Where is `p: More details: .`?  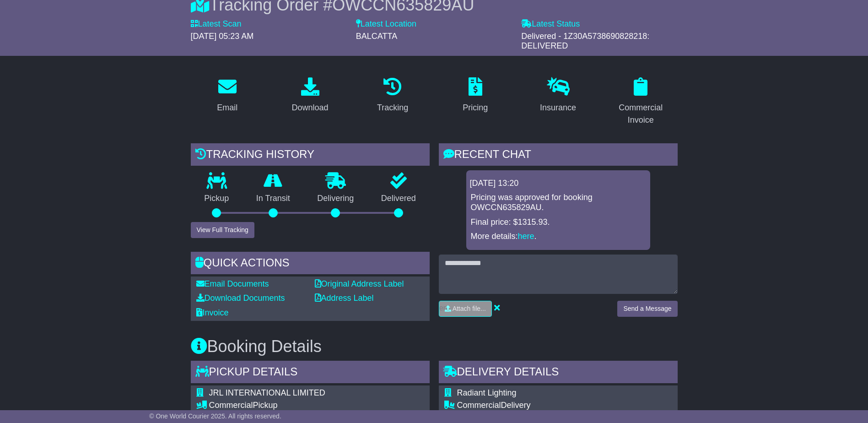
p: More details: . is located at coordinates (559, 237).